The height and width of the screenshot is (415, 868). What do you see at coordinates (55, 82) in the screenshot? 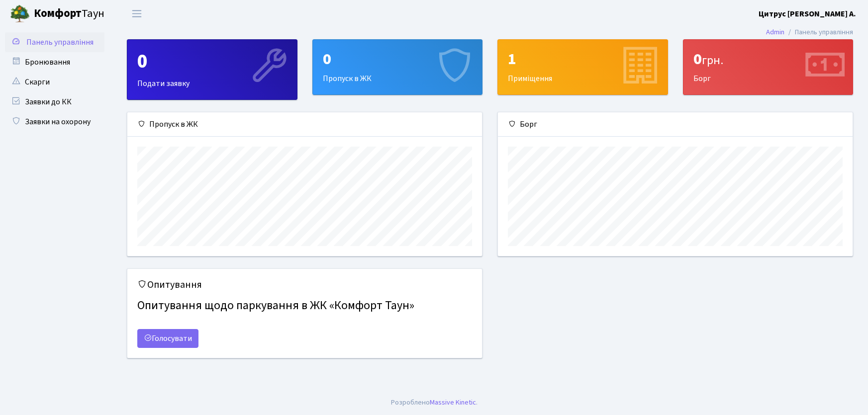
I see `a: Скарги` at bounding box center [55, 82].